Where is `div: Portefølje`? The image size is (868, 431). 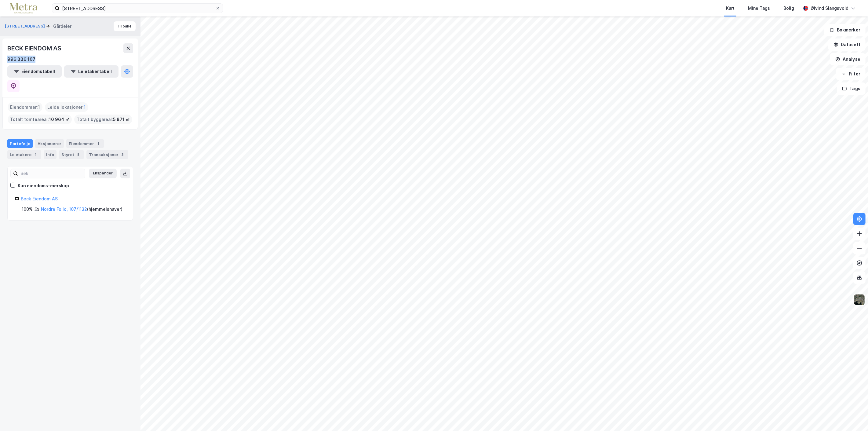
div: Portefølje is located at coordinates (20, 144).